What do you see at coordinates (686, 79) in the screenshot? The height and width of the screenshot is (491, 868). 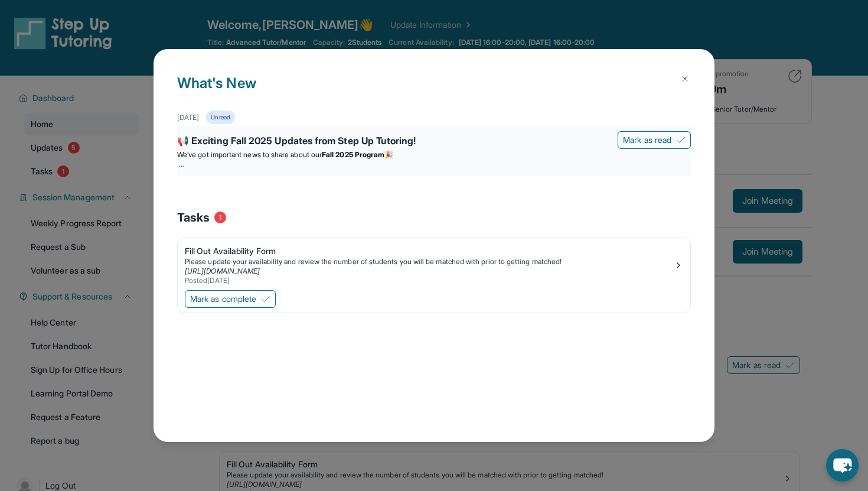 I see `img: Close Icon` at bounding box center [686, 79].